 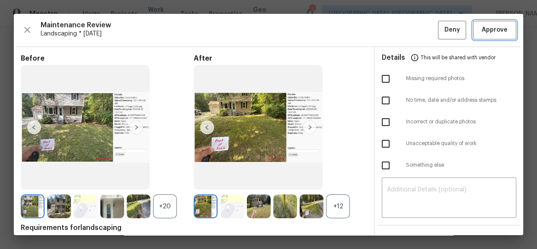 I want to click on span: Details, so click(x=393, y=57).